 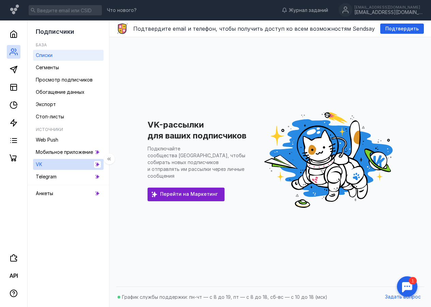 I want to click on a: Просмотр подписчиков, so click(x=68, y=80).